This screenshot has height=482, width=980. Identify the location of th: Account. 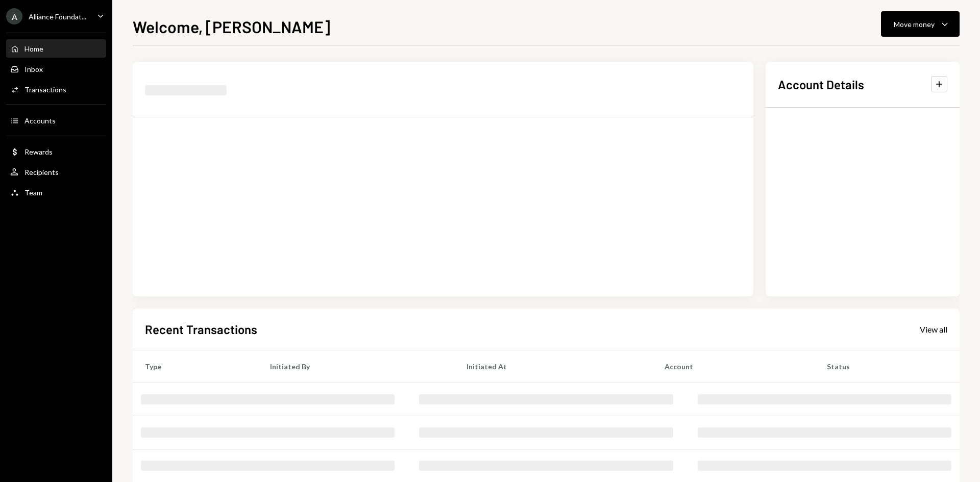
(733, 366).